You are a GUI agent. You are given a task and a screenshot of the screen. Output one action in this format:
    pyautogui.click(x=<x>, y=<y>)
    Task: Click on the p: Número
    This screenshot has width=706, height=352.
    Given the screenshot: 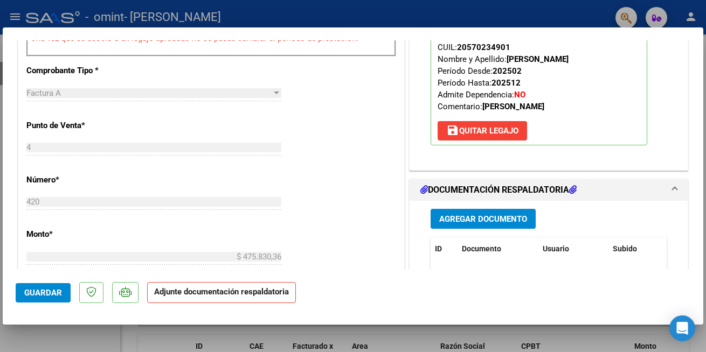 What is the action you would take?
    pyautogui.click(x=82, y=180)
    